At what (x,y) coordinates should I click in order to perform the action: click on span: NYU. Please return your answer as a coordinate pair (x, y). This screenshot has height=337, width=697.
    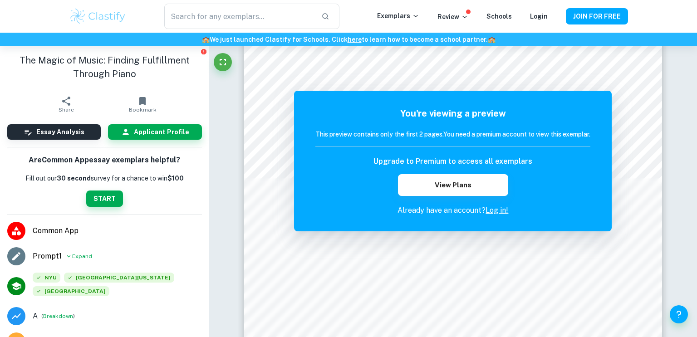
    Looking at the image, I should click on (46, 278).